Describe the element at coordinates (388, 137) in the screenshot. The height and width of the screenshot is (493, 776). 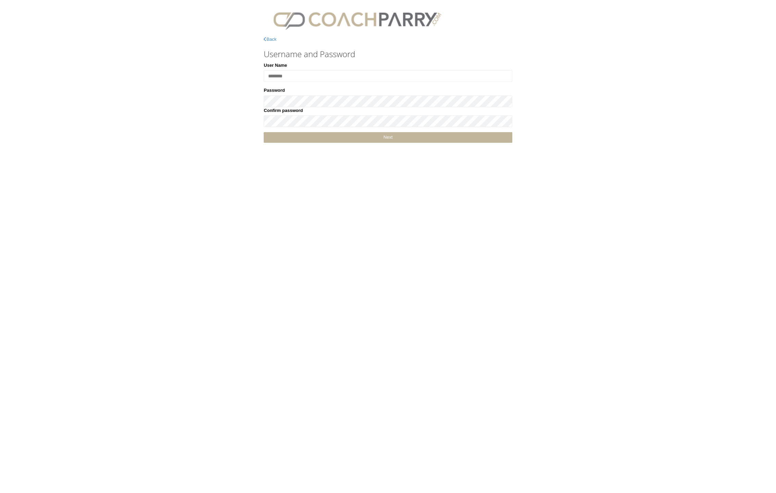
I see `a: Next` at that location.